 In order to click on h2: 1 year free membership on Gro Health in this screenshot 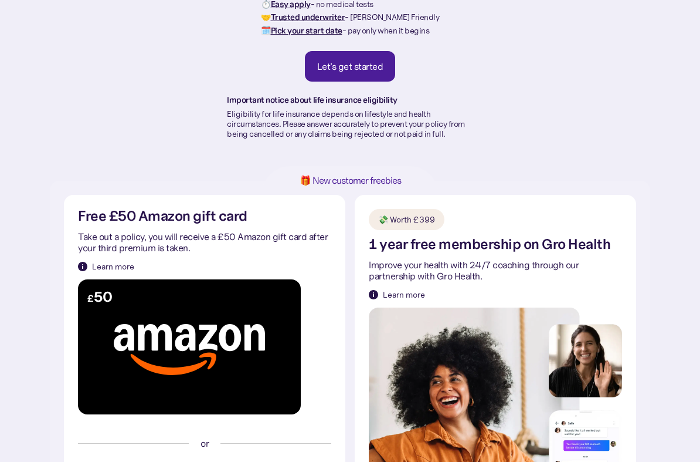, I will do `click(490, 245)`.